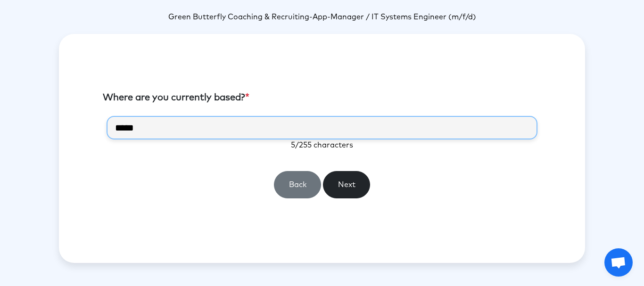 Image resolution: width=644 pixels, height=286 pixels. Describe the element at coordinates (238, 17) in the screenshot. I see `span: Green Butterfly Coaching & Recruiting` at that location.